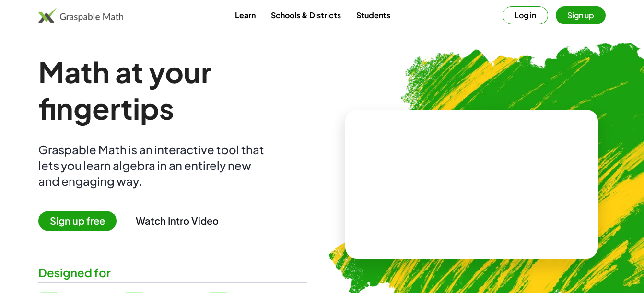 The width and height of the screenshot is (644, 293). I want to click on video: What is this? This is dynamic math notation. Dynamic math notation plays a central role in how Gr..., so click(472, 184).